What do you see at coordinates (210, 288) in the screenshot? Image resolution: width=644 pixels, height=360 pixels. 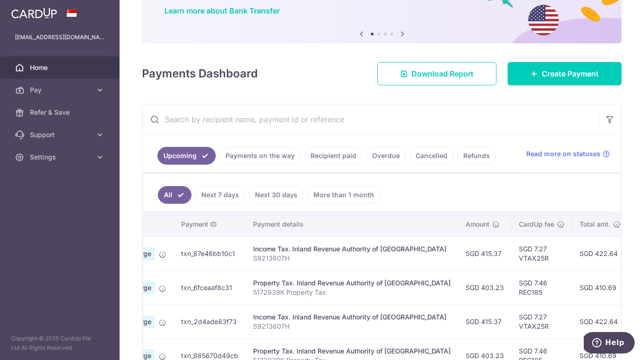 I see `td: txn_6fceaaf8c31` at bounding box center [210, 288].